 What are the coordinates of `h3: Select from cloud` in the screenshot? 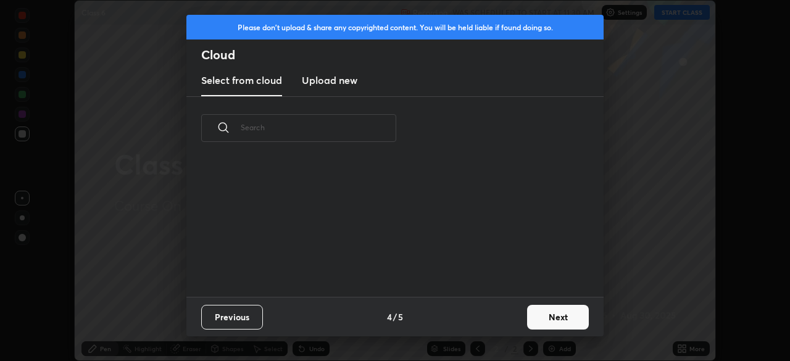 It's located at (241, 80).